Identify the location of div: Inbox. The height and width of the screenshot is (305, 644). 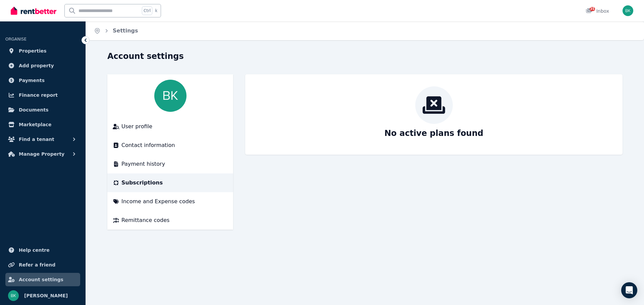
(597, 11).